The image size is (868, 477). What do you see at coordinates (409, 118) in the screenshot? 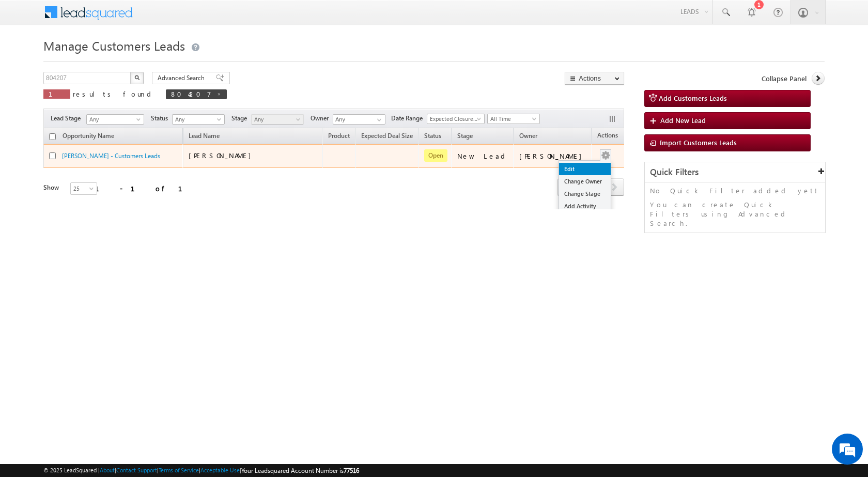
I see `span: Date Range` at bounding box center [409, 118].